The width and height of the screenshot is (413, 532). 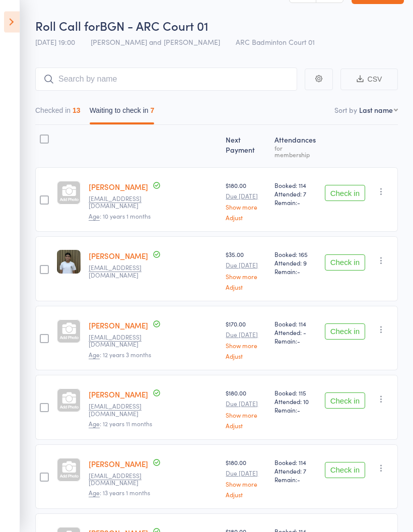 I want to click on span: Attended: -, so click(x=295, y=333).